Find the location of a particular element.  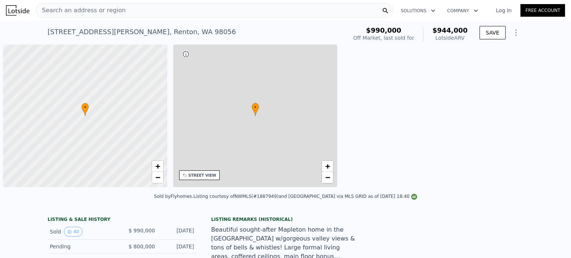

button: Solutions is located at coordinates (418, 11).